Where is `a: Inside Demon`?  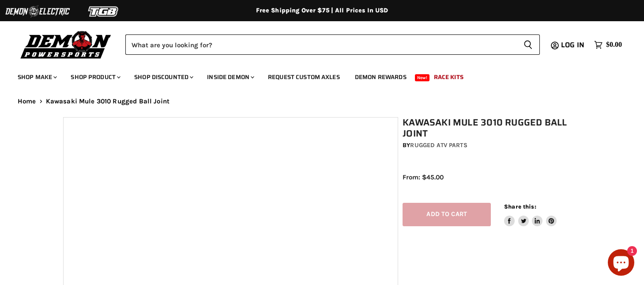 a: Inside Demon is located at coordinates (230, 77).